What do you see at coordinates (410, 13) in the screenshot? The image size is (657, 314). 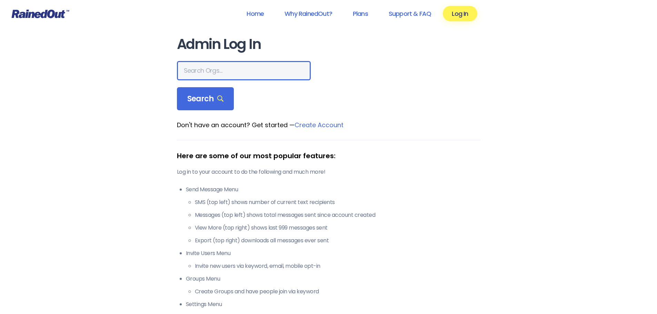 I see `a: Support & FAQ` at bounding box center [410, 13].